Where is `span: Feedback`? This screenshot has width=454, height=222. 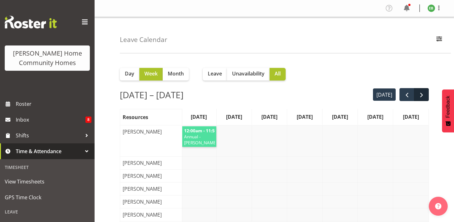
span: Feedback is located at coordinates (448, 107).